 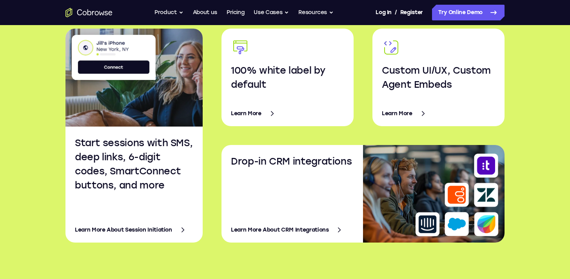 What do you see at coordinates (295, 230) in the screenshot?
I see `a: Learn More About CRM Integrations` at bounding box center [295, 230].